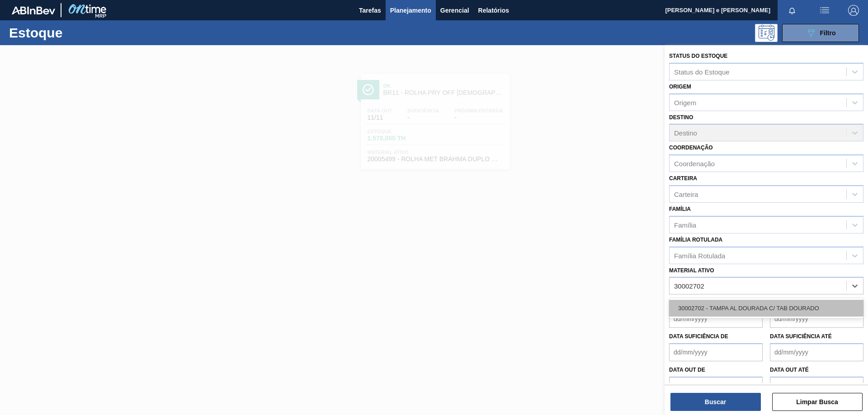  Describe the element at coordinates (370, 11) in the screenshot. I see `span: Tarefas` at that location.